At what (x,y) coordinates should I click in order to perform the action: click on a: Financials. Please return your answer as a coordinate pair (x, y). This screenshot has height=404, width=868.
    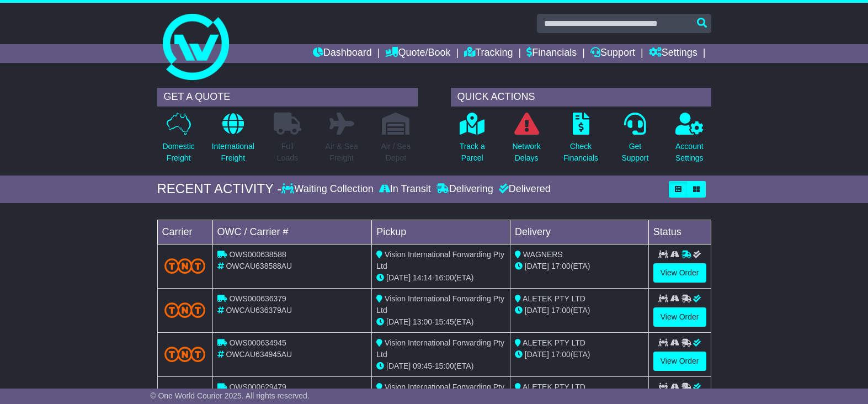
    Looking at the image, I should click on (552, 53).